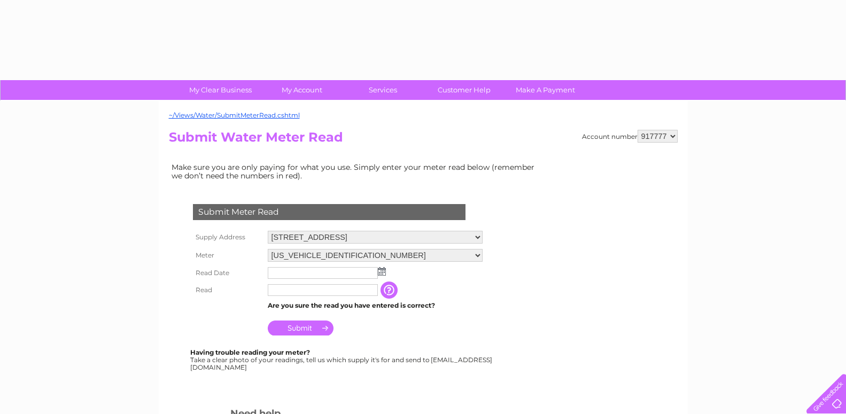 This screenshot has height=414, width=846. Describe the element at coordinates (375, 306) in the screenshot. I see `td: Are you sure the read you have entered is correct?` at that location.